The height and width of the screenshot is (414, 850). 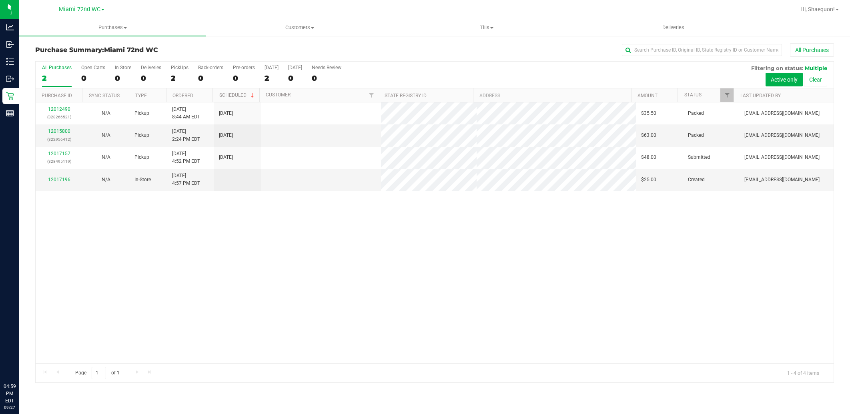 I want to click on p: 09/27, so click(x=10, y=408).